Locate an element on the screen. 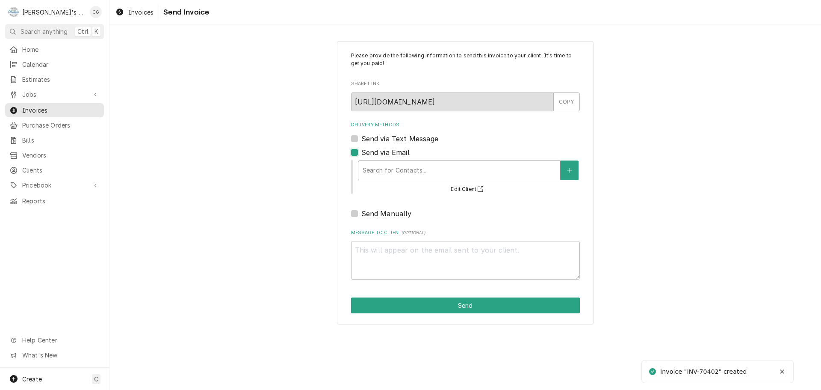 The image size is (821, 390). a: Go to What's New is located at coordinates (54, 355).